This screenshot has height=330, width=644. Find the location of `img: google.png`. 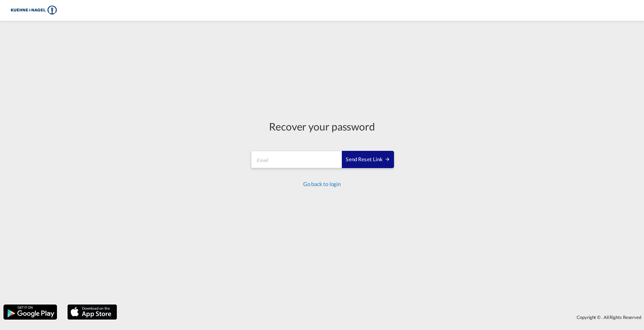

img: google.png is located at coordinates (30, 312).